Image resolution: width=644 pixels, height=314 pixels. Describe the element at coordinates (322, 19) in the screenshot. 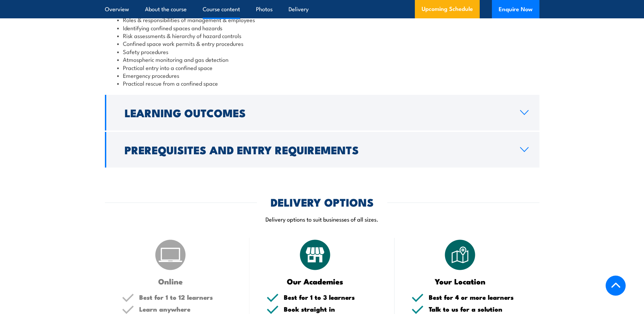

I see `li: Roles & responsibilities of management & employees` at that location.